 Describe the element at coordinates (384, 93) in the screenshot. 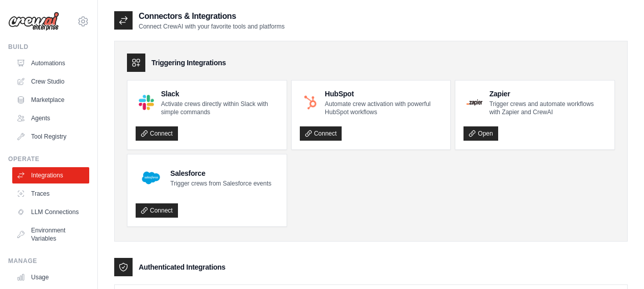

I see `h4: HubSpot` at that location.